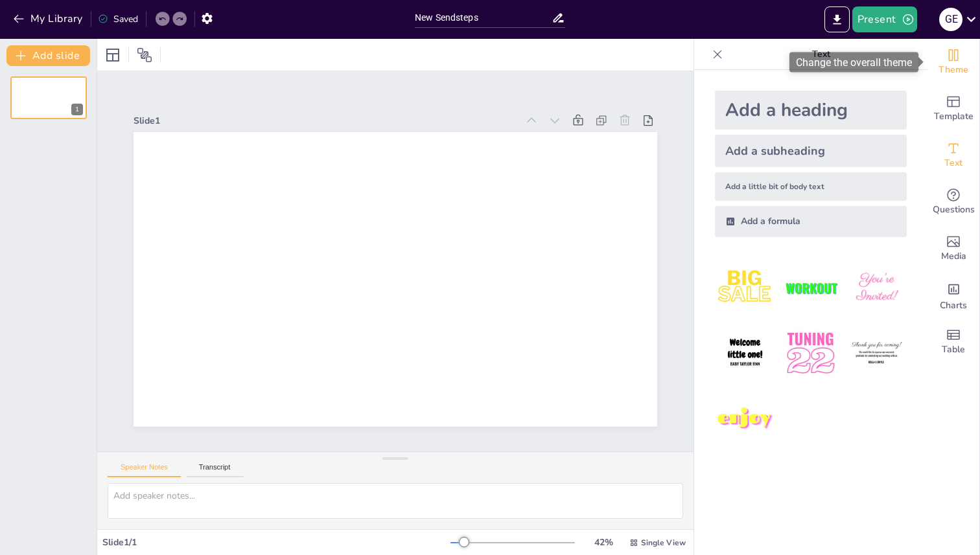 The image size is (980, 555). I want to click on span: Questions, so click(953, 209).